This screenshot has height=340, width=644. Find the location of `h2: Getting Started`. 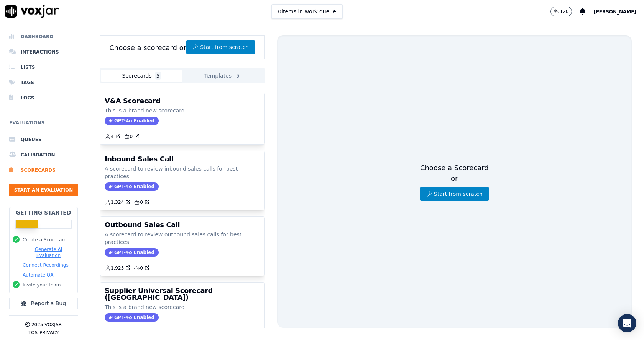

h2: Getting Started is located at coordinates (44, 212).